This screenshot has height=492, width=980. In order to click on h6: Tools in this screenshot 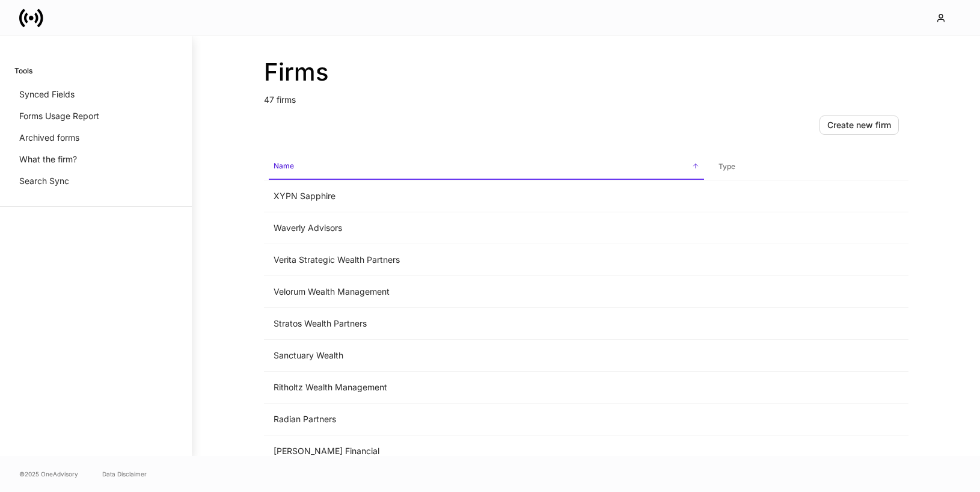, I will do `click(24, 71)`.